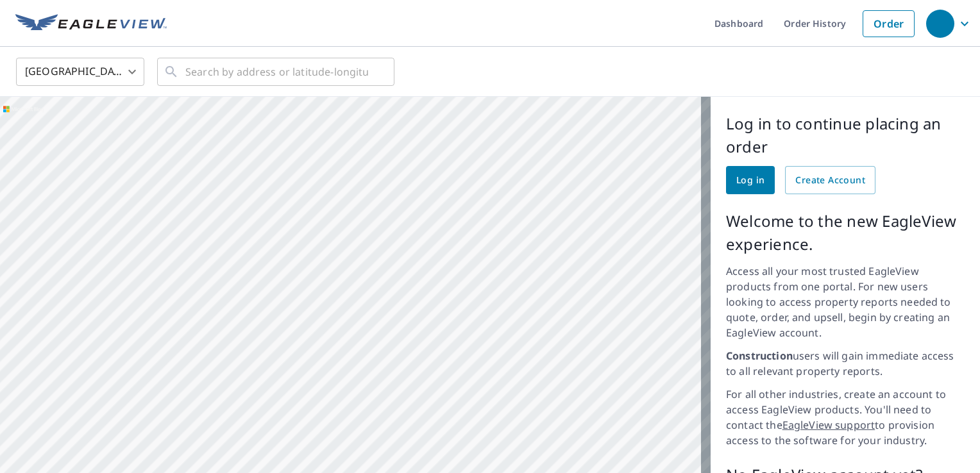  I want to click on img: EV Logo, so click(91, 24).